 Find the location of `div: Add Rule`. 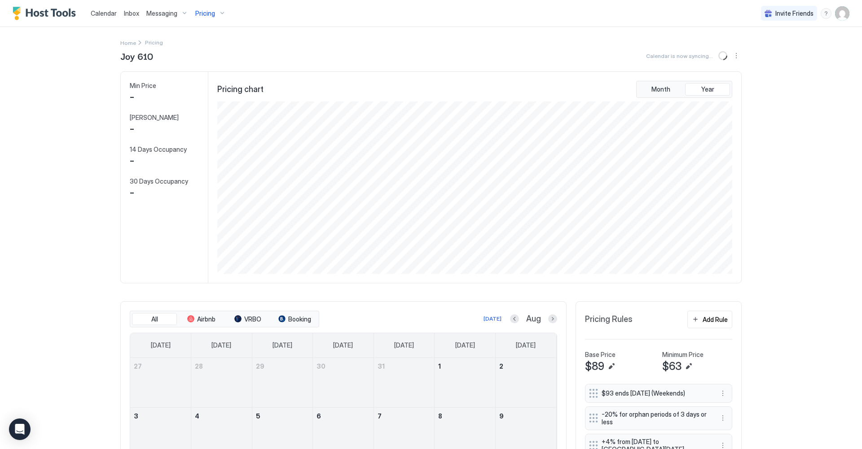

div: Add Rule is located at coordinates (715, 319).